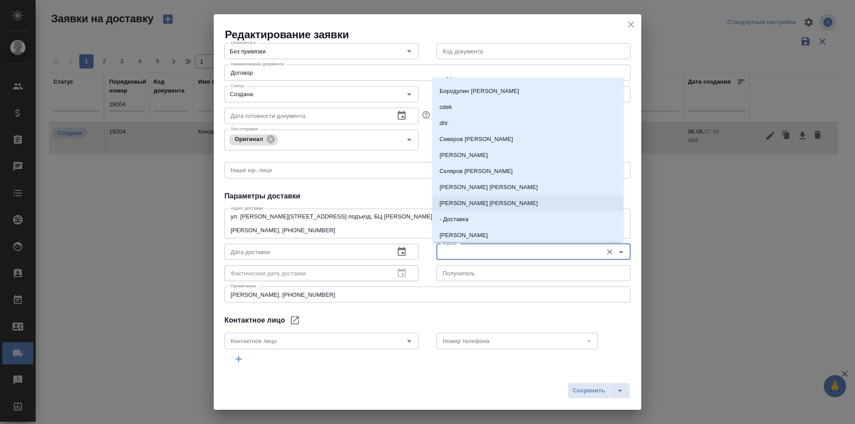  What do you see at coordinates (599, 391) in the screenshot?
I see `div: split button` at bounding box center [599, 391].